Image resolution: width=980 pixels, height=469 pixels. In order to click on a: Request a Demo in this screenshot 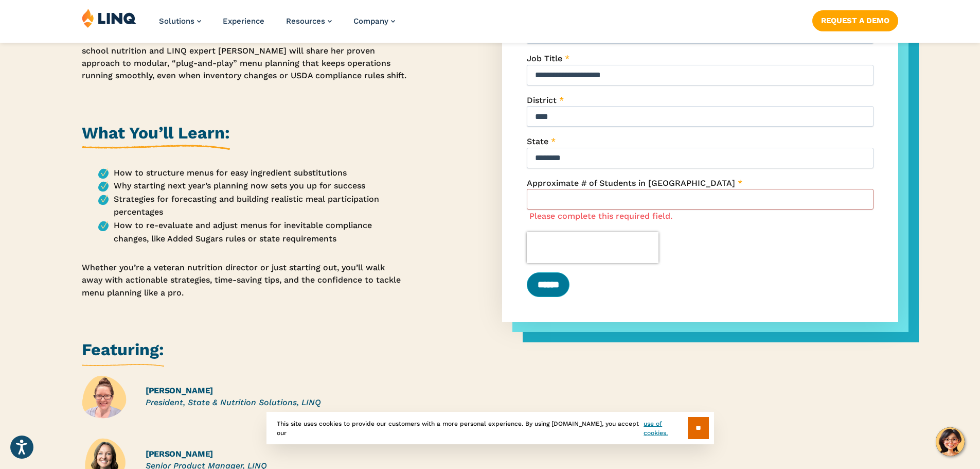, I will do `click(855, 21)`.